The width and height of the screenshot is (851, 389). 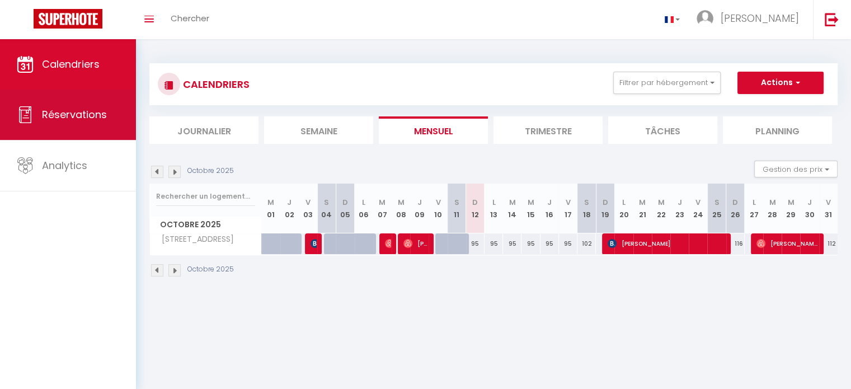 I want to click on li: Mensuel, so click(x=433, y=130).